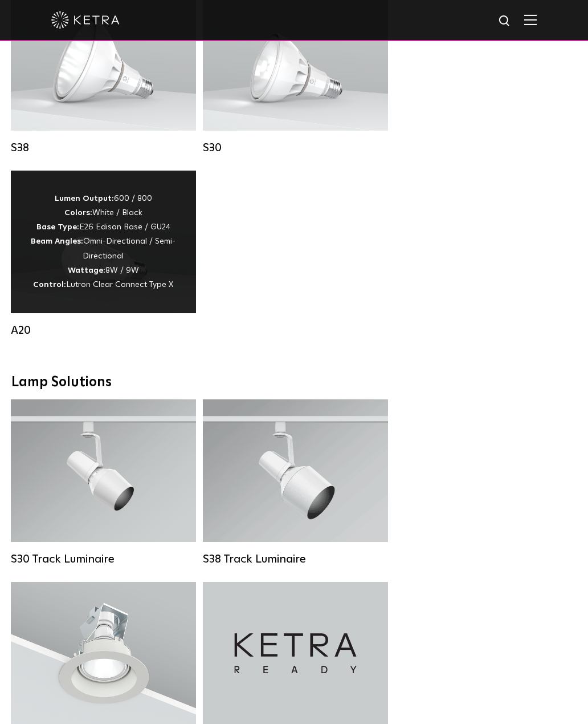  Describe the element at coordinates (295, 147) in the screenshot. I see `div: S30` at that location.